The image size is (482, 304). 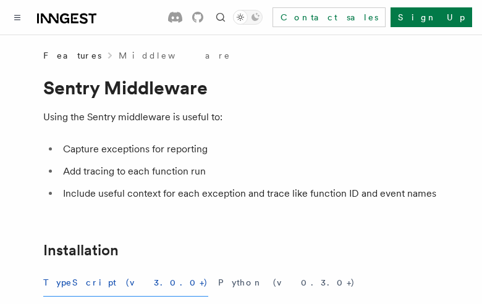 I want to click on button: Find something..., so click(x=220, y=17).